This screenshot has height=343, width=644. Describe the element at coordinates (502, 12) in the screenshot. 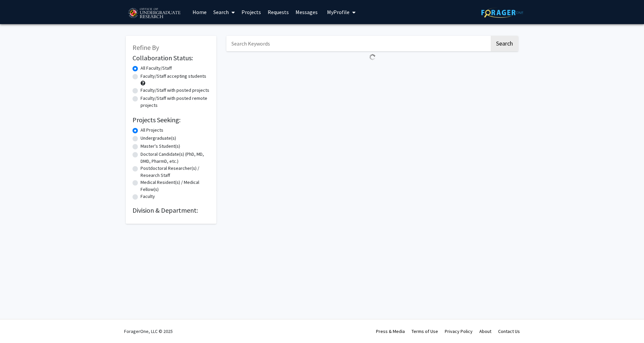

I see `img: ForagerOne Logo` at that location.